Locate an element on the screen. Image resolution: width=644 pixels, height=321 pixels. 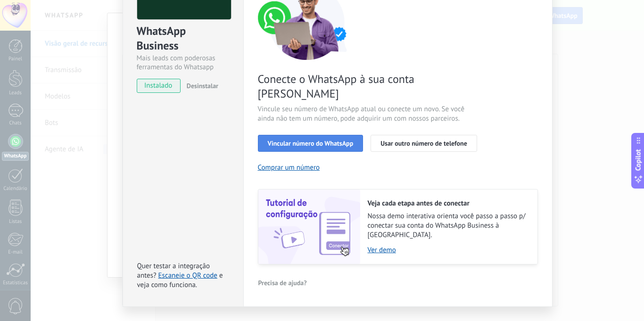
span: Copilot is located at coordinates (638, 160).